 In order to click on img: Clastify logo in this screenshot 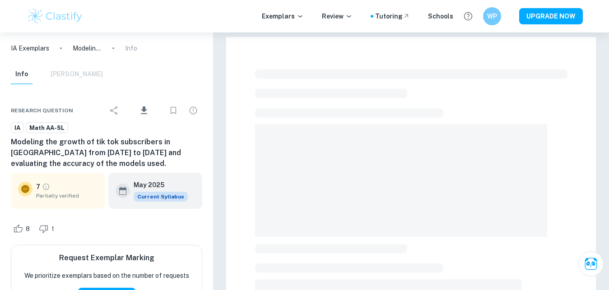, I will do `click(55, 16)`.